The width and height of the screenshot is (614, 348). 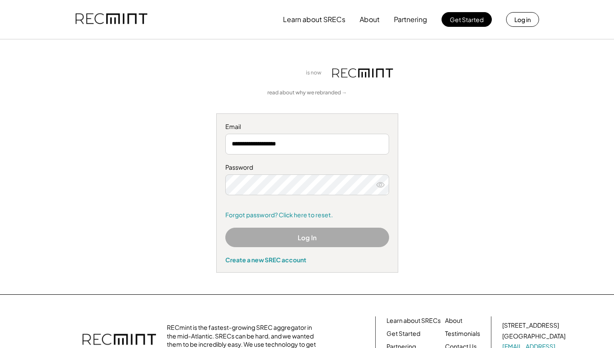 I want to click on a: Get Started, so click(x=404, y=334).